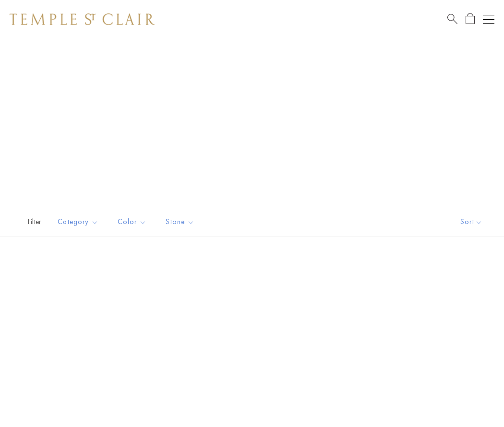 The width and height of the screenshot is (504, 427). I want to click on button: Show sort by, so click(471, 221).